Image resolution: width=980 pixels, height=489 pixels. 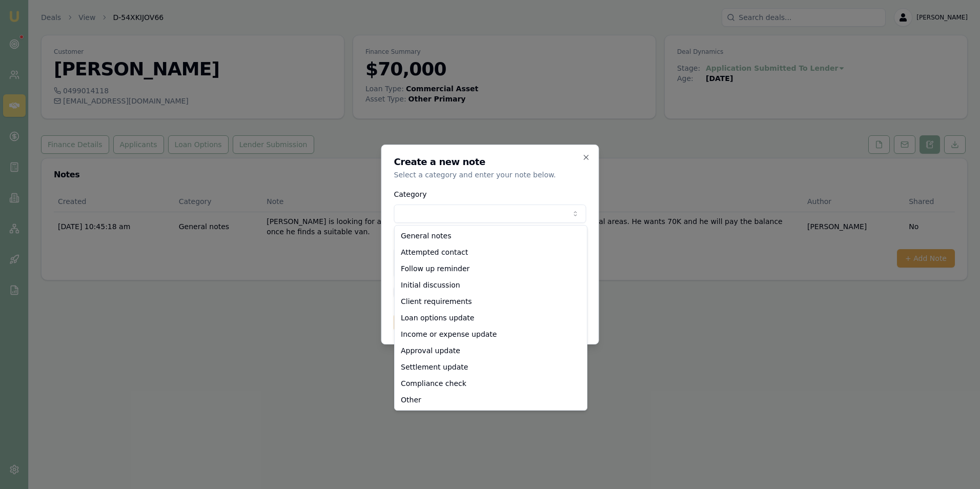 What do you see at coordinates (434, 252) in the screenshot?
I see `span: Attempted contact` at bounding box center [434, 252].